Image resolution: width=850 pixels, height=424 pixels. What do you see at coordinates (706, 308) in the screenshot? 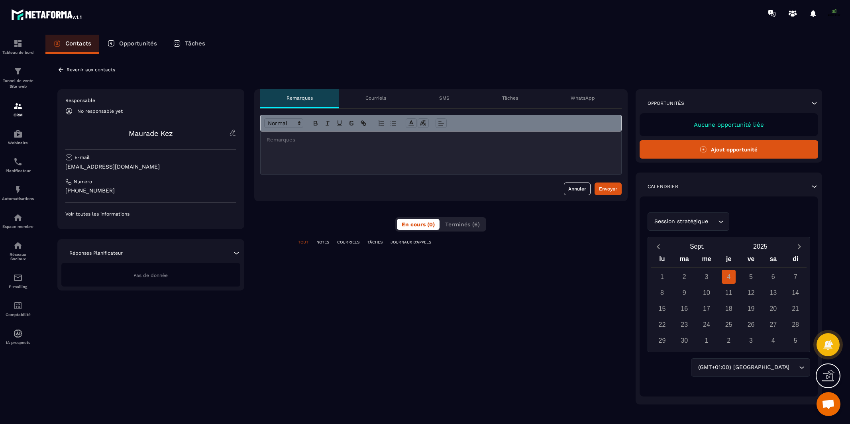
I see `div: 17` at bounding box center [706, 308].